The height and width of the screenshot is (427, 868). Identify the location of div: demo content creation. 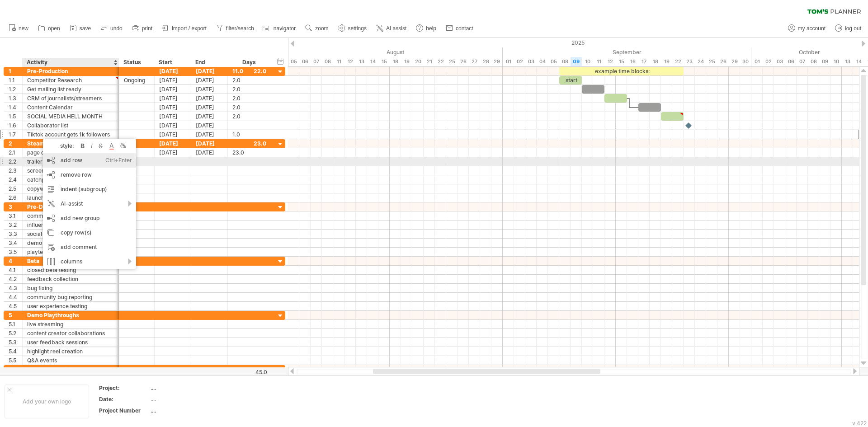
(71, 242).